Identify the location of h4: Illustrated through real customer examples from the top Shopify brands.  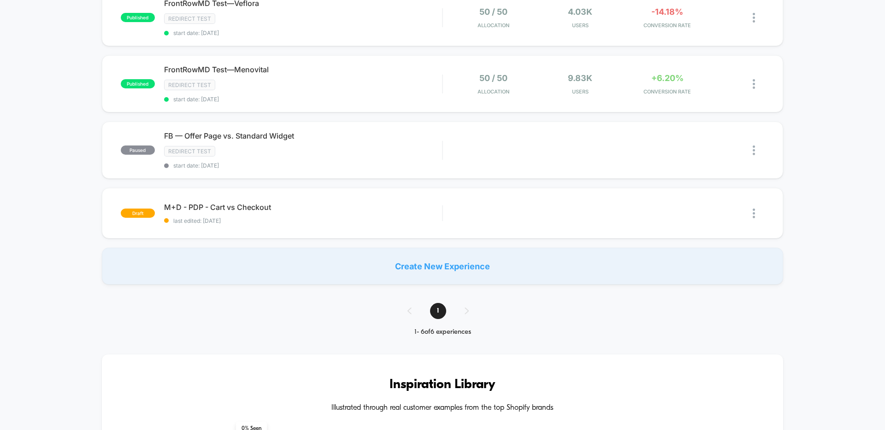
(442, 408).